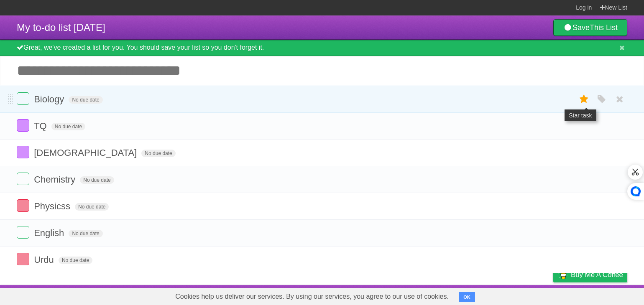 The image size is (644, 305). Describe the element at coordinates (486, 295) in the screenshot. I see `a: Developers` at that location.